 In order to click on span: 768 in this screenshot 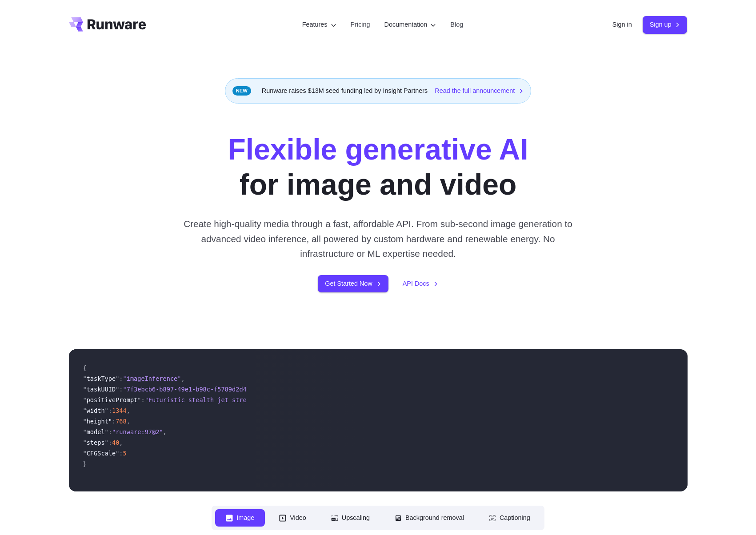, I will do `click(121, 421)`.